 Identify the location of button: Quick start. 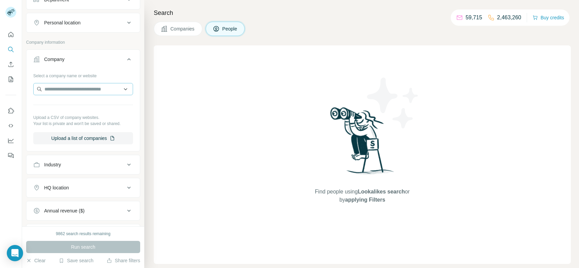
(11, 35).